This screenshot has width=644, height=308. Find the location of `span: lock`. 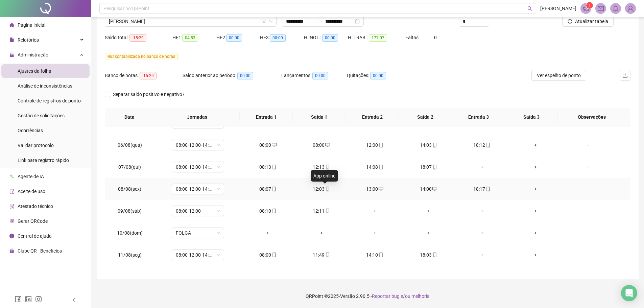

span: lock is located at coordinates (12, 55).